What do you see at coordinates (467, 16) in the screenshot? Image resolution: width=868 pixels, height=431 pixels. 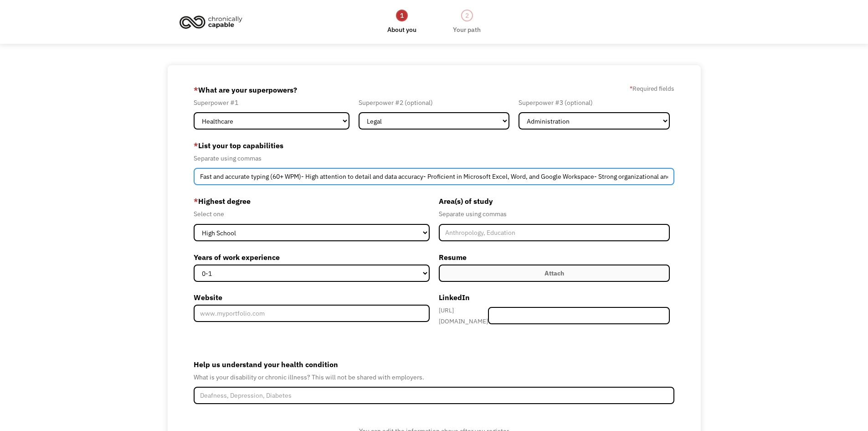 I see `div: 2` at bounding box center [467, 16].